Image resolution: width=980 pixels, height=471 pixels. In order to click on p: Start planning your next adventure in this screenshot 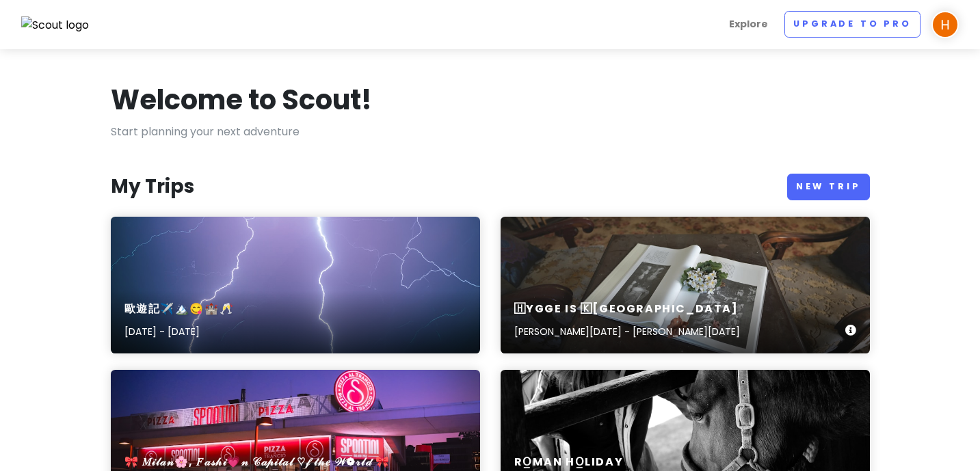, I will do `click(490, 132)`.